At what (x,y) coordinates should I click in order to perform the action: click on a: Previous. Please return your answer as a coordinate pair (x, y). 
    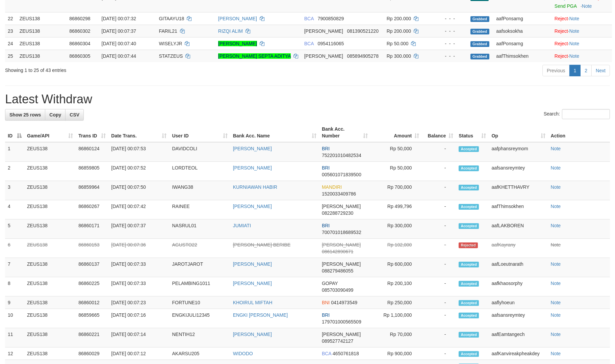
    Looking at the image, I should click on (556, 71).